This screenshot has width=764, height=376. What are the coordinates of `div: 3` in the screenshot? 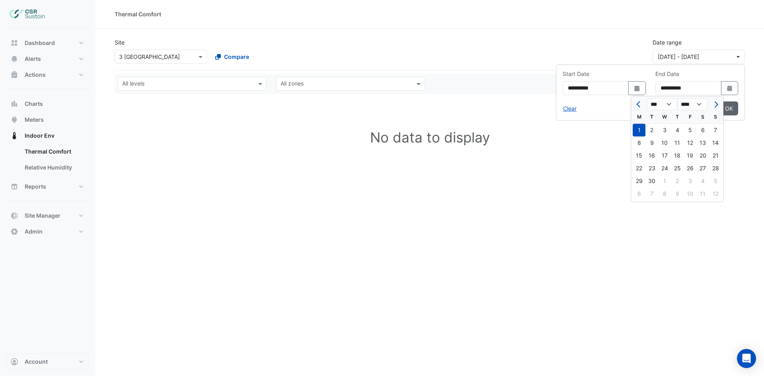 It's located at (690, 181).